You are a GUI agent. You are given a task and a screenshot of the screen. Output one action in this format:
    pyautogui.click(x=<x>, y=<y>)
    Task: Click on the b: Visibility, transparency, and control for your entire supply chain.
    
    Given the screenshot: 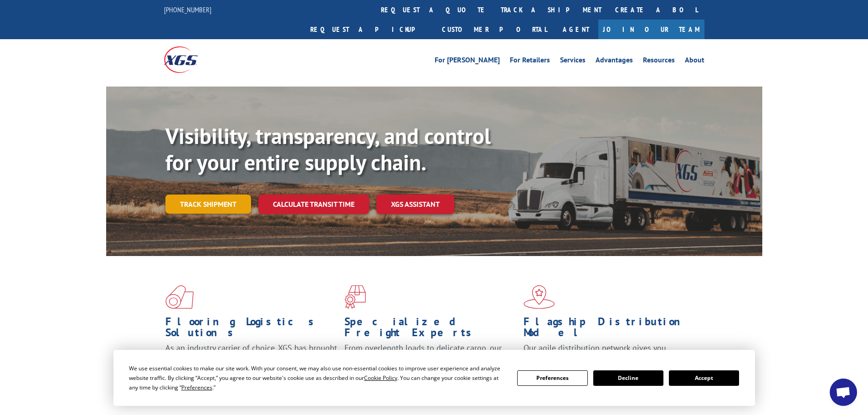 What is the action you would take?
    pyautogui.click(x=328, y=149)
    